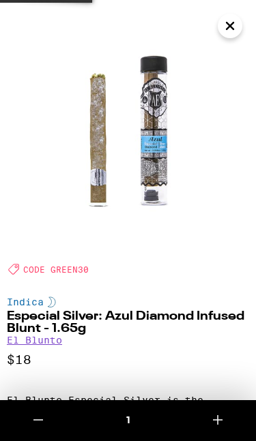 This screenshot has height=441, width=256. I want to click on p: $18, so click(128, 360).